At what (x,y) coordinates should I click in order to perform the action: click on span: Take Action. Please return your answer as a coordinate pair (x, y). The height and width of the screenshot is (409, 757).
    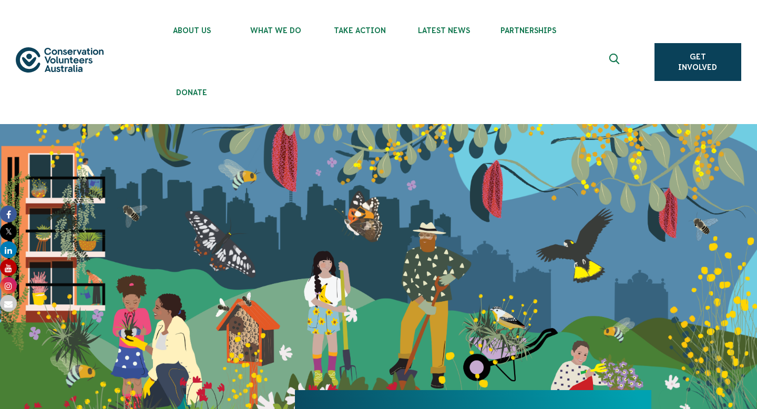
    Looking at the image, I should click on (360, 31).